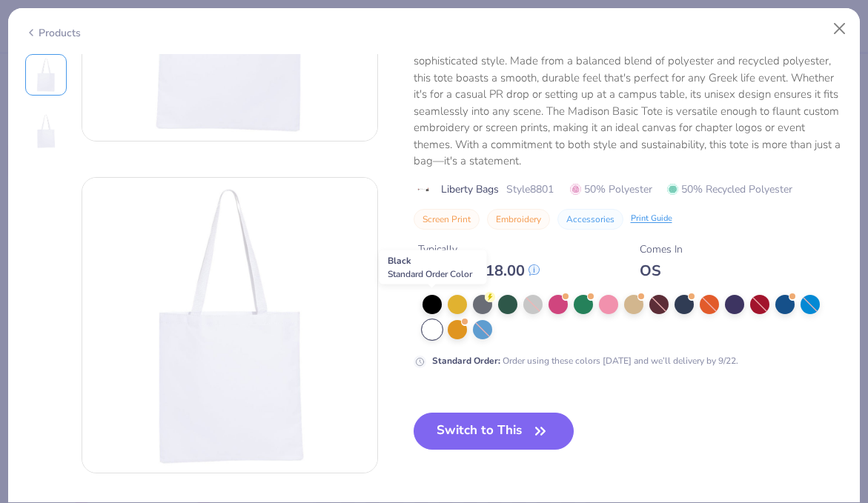  What do you see at coordinates (46, 75) in the screenshot?
I see `img: Front` at bounding box center [46, 75].